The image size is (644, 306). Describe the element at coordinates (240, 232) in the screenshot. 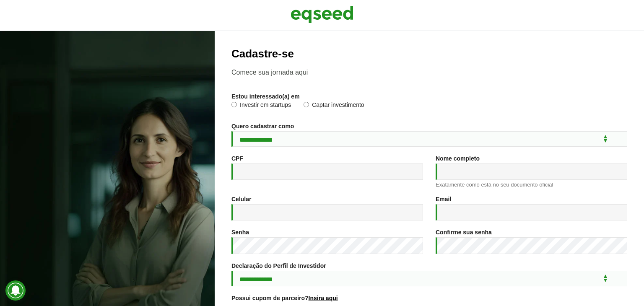

I see `label: Senha` at that location.